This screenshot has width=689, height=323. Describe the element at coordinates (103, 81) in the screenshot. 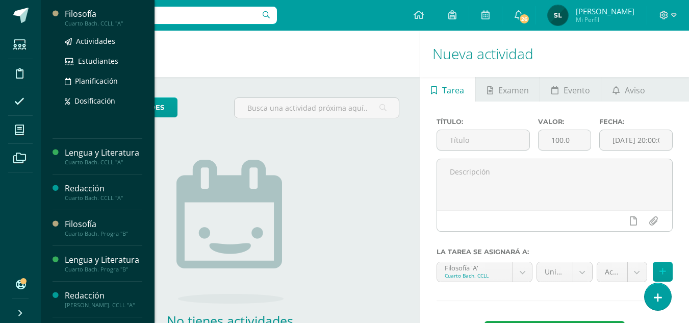

I see `a: Planificación` at that location.